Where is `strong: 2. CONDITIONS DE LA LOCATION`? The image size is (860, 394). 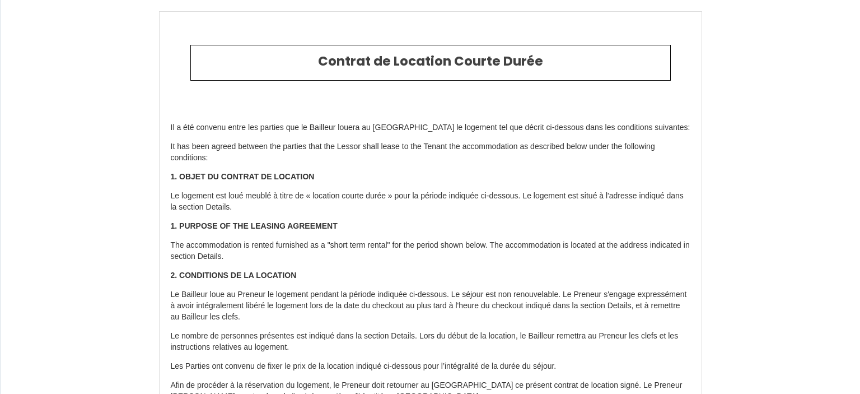 strong: 2. CONDITIONS DE LA LOCATION is located at coordinates (233, 275).